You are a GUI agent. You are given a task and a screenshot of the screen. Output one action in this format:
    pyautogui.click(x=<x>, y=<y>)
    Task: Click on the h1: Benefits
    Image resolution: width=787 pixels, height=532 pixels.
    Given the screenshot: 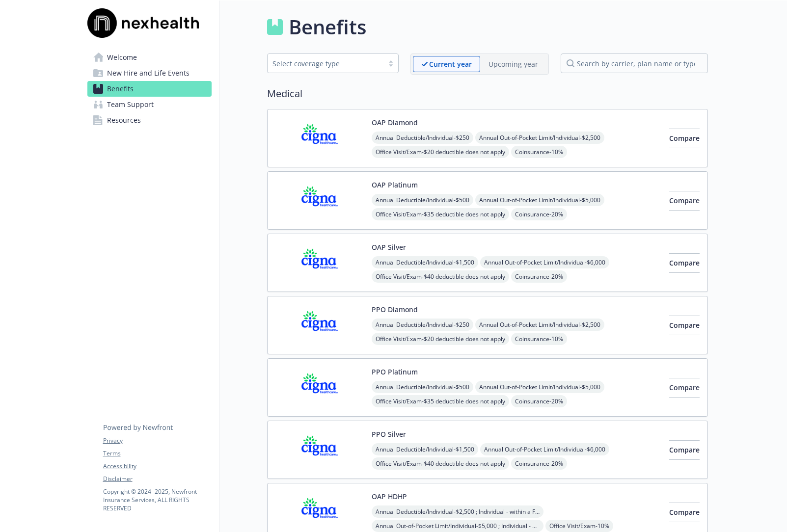 What is the action you would take?
    pyautogui.click(x=327, y=27)
    